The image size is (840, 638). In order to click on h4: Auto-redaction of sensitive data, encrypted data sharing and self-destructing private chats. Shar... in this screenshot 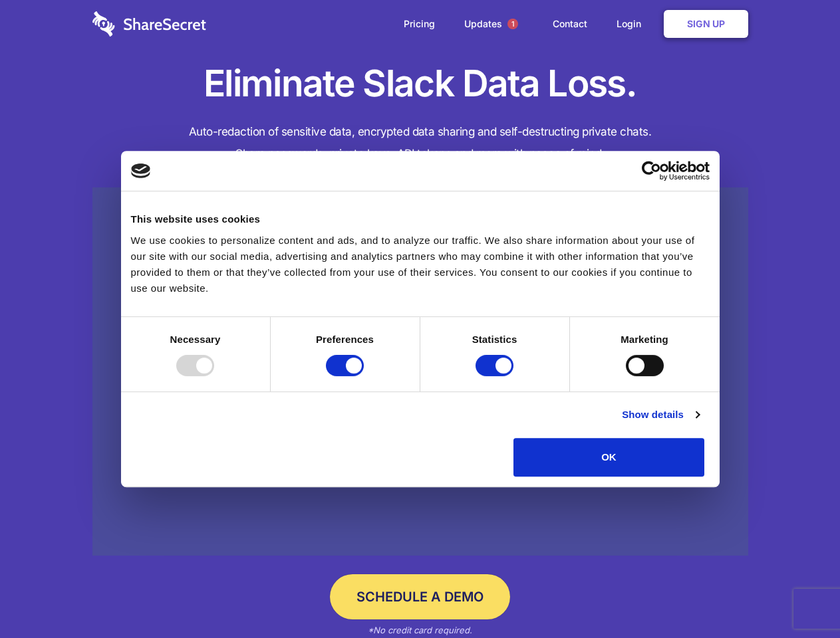, I will do `click(420, 143)`.